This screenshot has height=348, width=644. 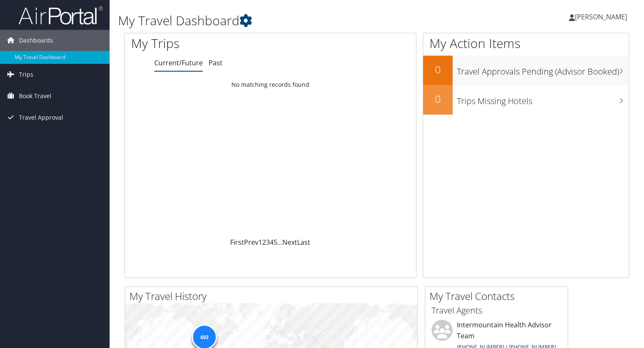 I want to click on a: 1, so click(x=260, y=242).